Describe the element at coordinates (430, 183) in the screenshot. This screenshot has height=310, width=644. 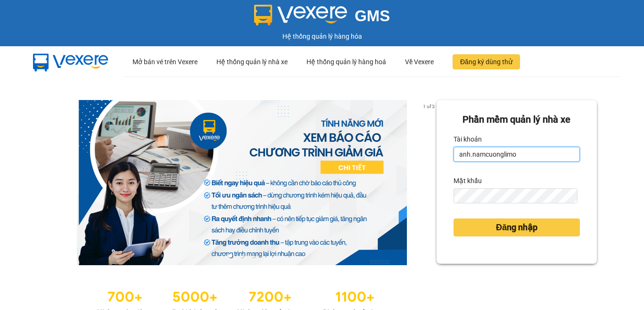
I see `button: next slide / item` at that location.